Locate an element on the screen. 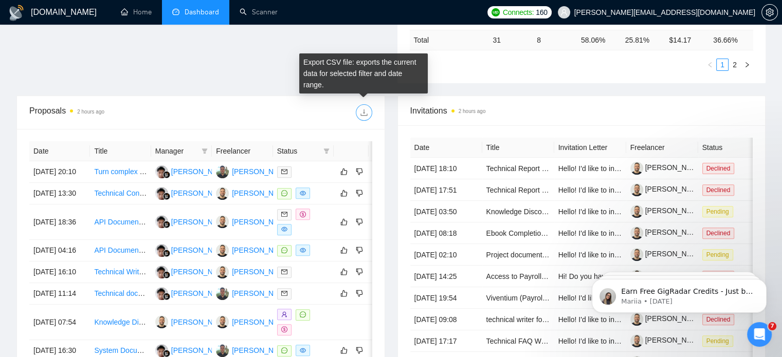  th: Date is located at coordinates (60, 151).